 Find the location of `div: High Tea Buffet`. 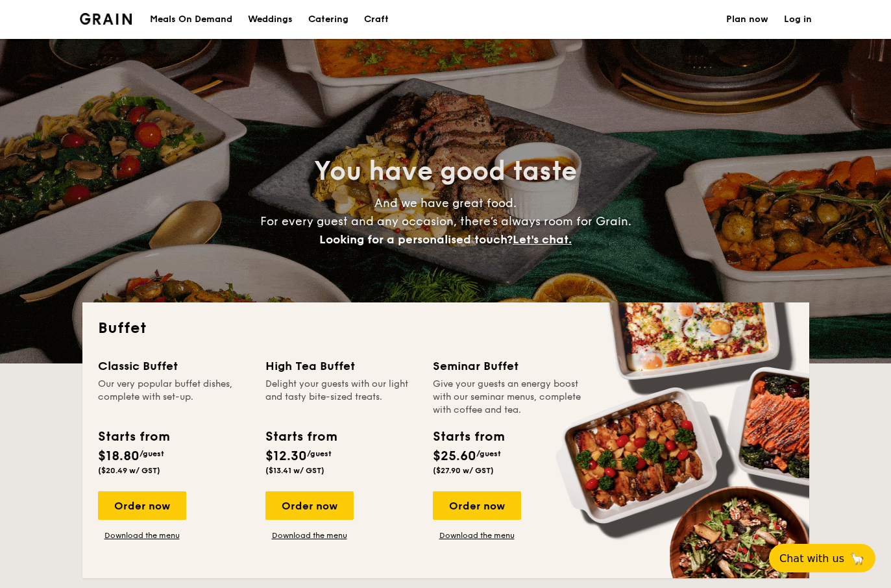

div: High Tea Buffet is located at coordinates (341, 366).